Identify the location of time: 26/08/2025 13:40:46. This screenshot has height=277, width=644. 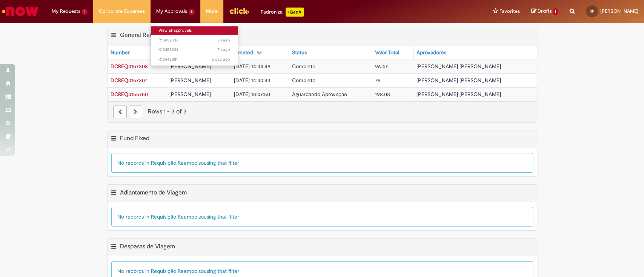
(221, 59).